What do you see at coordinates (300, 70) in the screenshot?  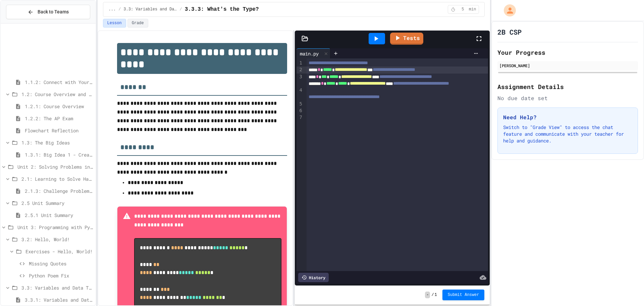 I see `div: 2` at bounding box center [300, 70].